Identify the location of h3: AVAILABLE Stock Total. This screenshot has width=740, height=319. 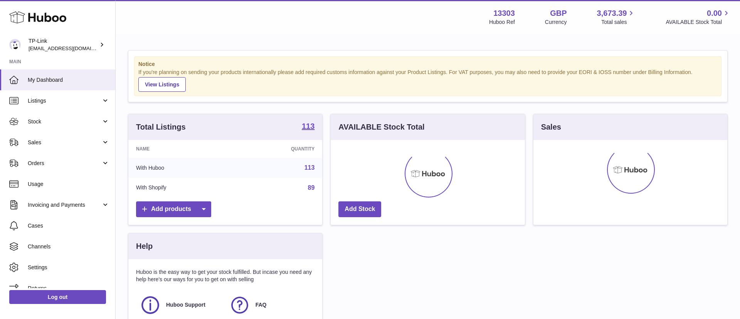
(381, 127).